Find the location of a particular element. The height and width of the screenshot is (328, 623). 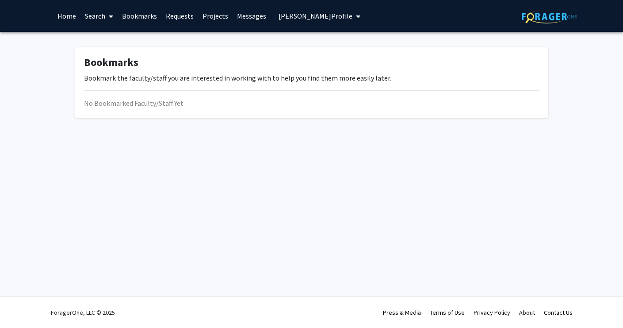

p: Bookmark the faculty/staff you are interested in working with to help you find them more easily l... is located at coordinates (312, 78).